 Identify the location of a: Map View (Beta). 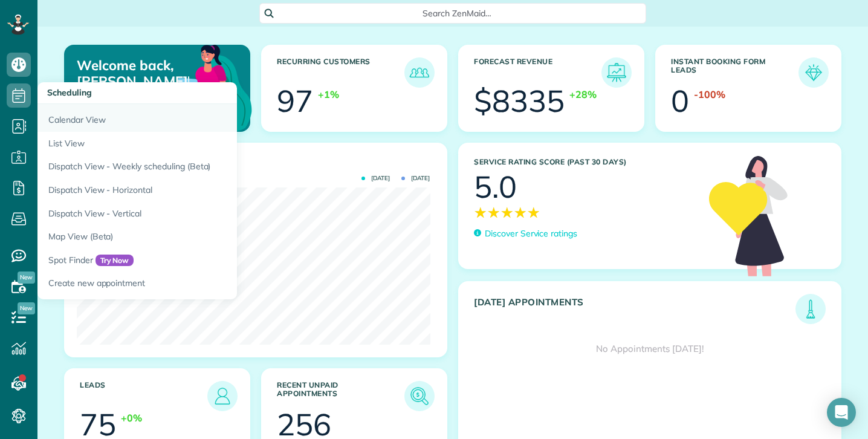
(188, 236).